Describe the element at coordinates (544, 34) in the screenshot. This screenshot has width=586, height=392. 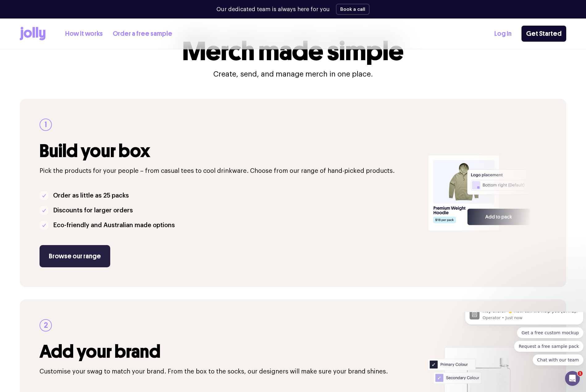
I see `a: Get Started` at that location.